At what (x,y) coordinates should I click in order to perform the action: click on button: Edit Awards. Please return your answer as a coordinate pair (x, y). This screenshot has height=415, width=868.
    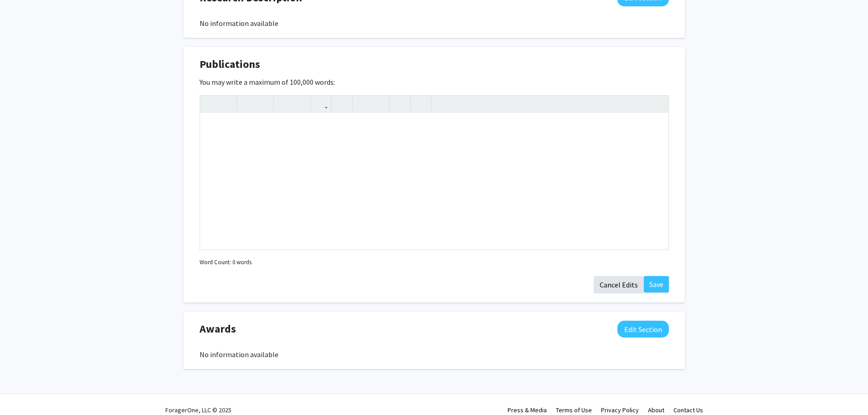
    Looking at the image, I should click on (643, 329).